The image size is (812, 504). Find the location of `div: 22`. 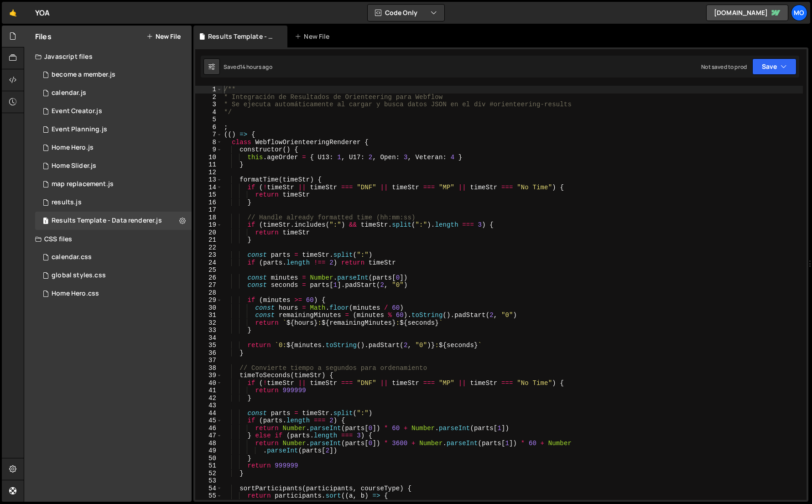

div: 22 is located at coordinates (209, 247).